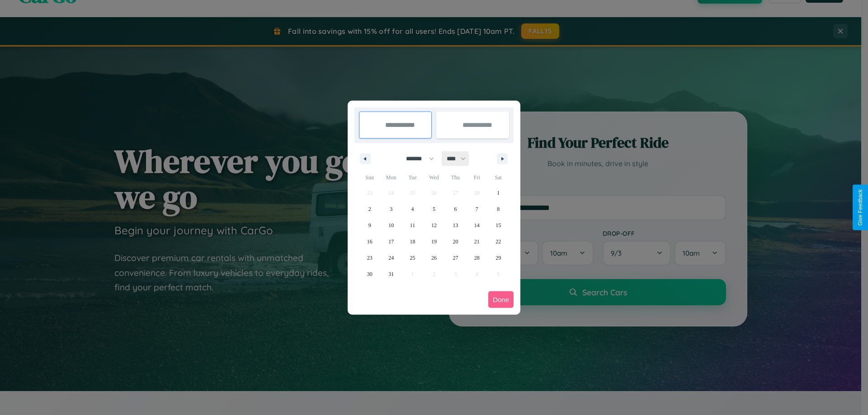 Image resolution: width=868 pixels, height=415 pixels. Describe the element at coordinates (412, 209) in the screenshot. I see `button: 4` at that location.